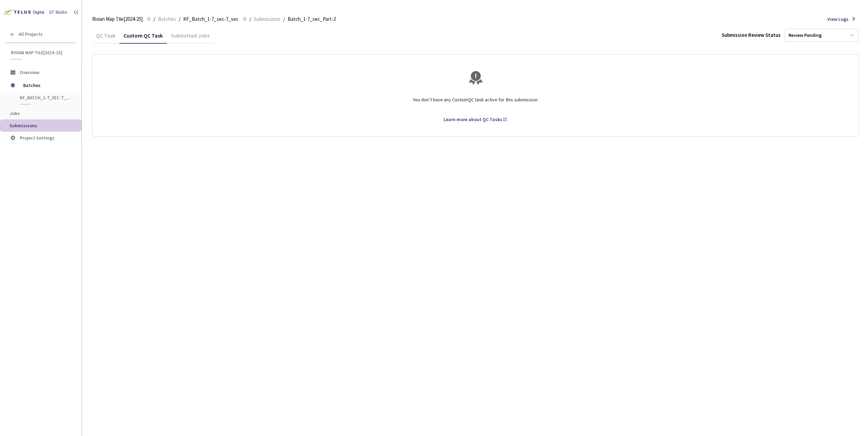 This screenshot has width=868, height=436. Describe the element at coordinates (105, 38) in the screenshot. I see `div: QC Task` at that location.